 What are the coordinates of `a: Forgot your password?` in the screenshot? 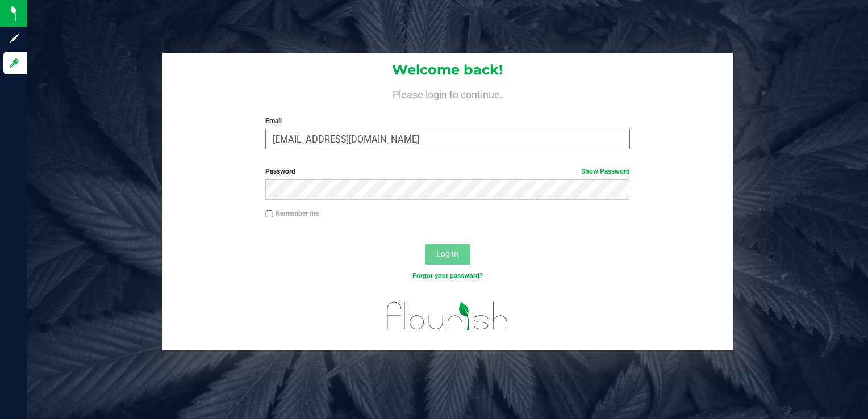 It's located at (448, 276).